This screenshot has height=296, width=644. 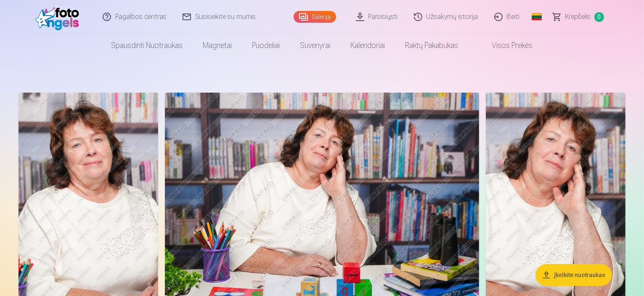 What do you see at coordinates (217, 45) in the screenshot?
I see `a: Magnetai` at bounding box center [217, 45].